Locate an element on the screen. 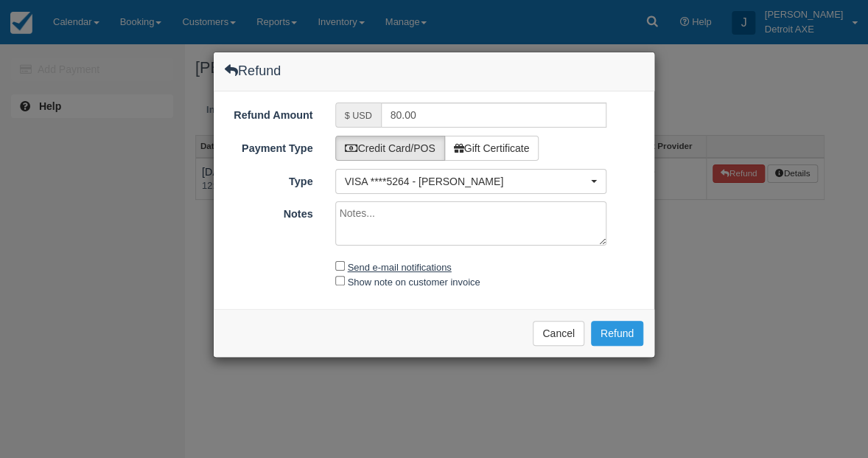  label: Type is located at coordinates (269, 179).